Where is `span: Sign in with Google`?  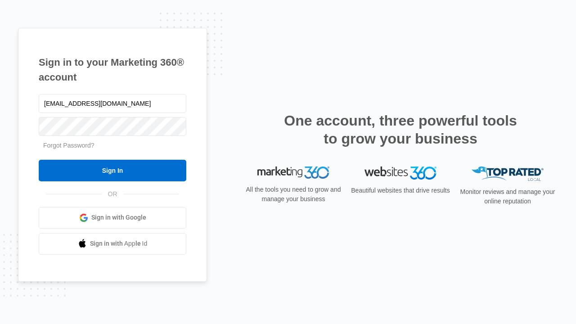 span: Sign in with Google is located at coordinates (119, 218).